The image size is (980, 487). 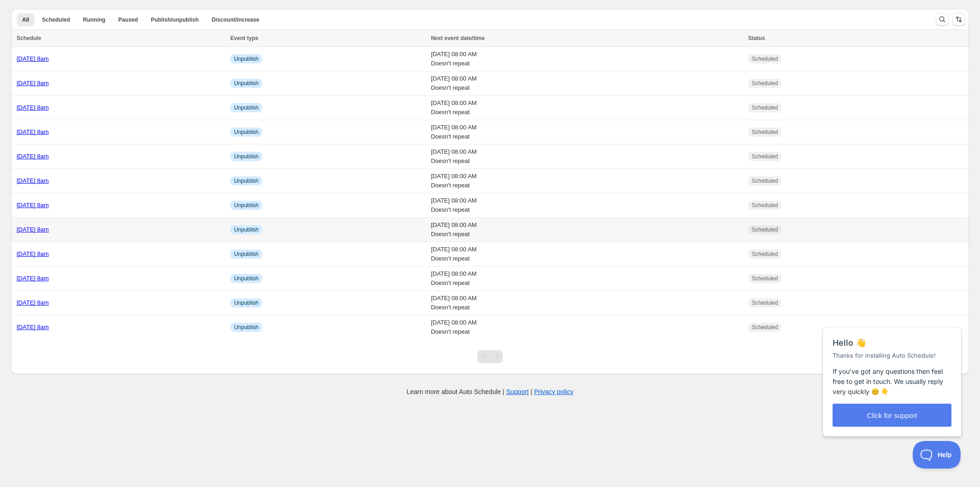 What do you see at coordinates (457, 38) in the screenshot?
I see `span: Next event date/time` at bounding box center [457, 38].